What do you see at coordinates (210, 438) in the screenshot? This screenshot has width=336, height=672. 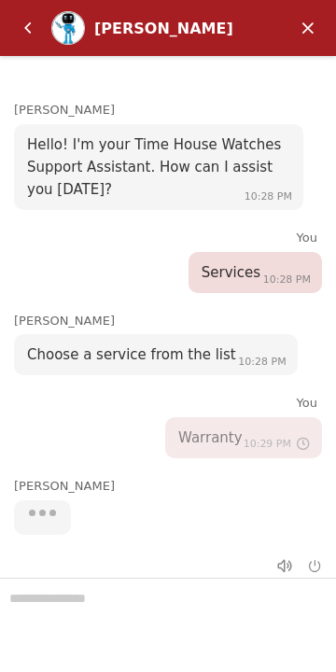 I see `span: Warranty` at bounding box center [210, 438].